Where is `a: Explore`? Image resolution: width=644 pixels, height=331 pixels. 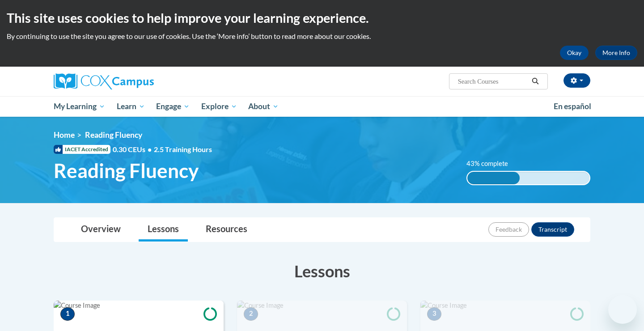
a: Explore is located at coordinates (219, 106).